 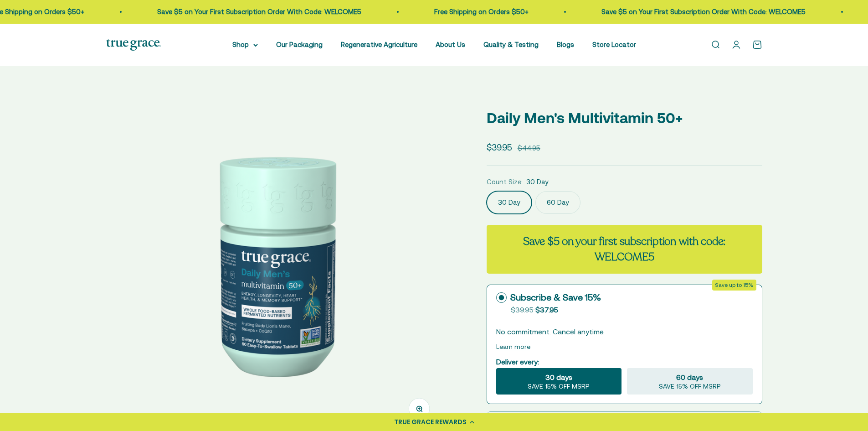 I want to click on a: Blogs, so click(x=565, y=44).